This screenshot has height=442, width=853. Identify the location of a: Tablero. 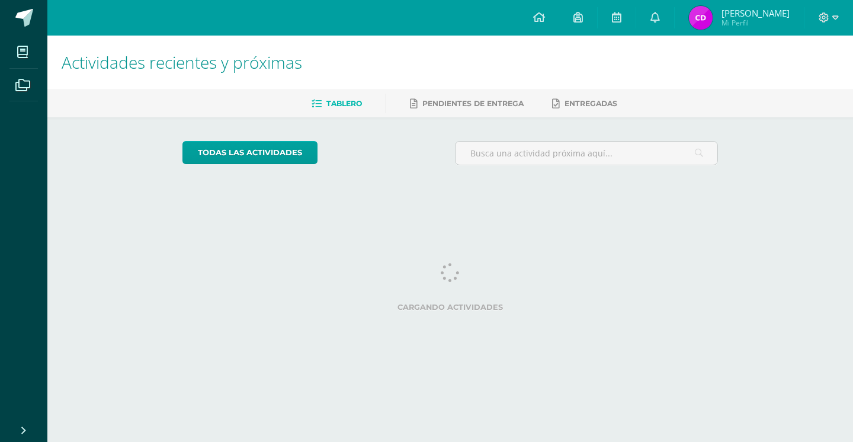
(336, 104).